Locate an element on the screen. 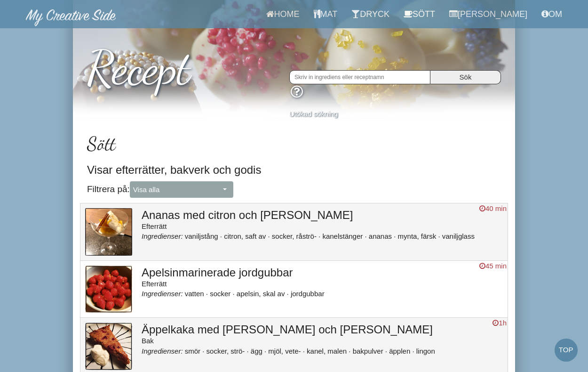 This screenshot has height=372, width=588. li: citron, saft av is located at coordinates (247, 236).